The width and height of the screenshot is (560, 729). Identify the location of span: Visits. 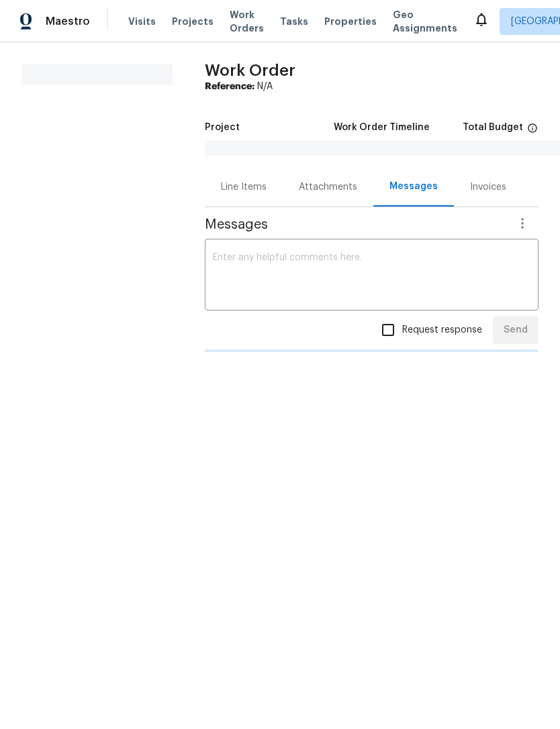
(142, 22).